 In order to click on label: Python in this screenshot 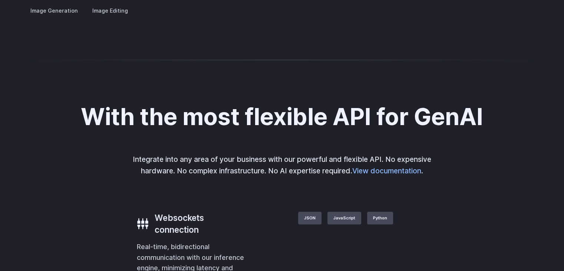, I will do `click(380, 218)`.